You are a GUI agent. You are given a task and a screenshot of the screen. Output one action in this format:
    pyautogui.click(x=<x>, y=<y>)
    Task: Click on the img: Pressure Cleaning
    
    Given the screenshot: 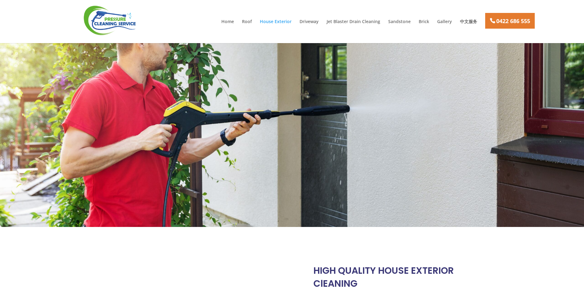 What is the action you would take?
    pyautogui.click(x=110, y=20)
    